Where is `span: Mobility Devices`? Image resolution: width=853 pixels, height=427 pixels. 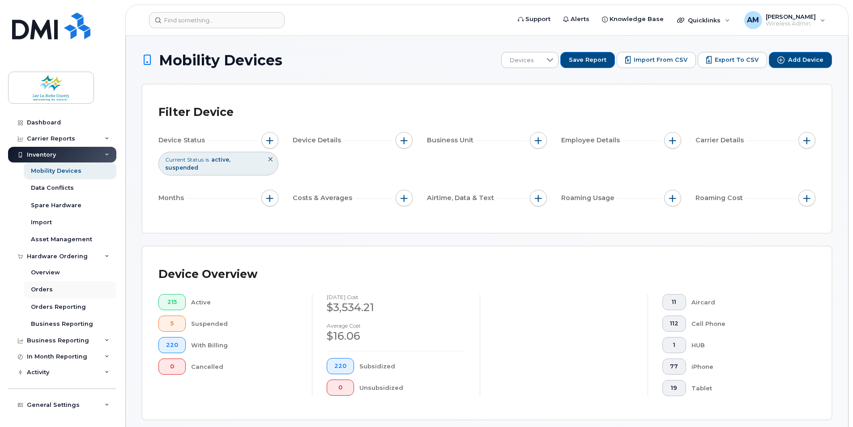 span: Mobility Devices is located at coordinates (221, 60).